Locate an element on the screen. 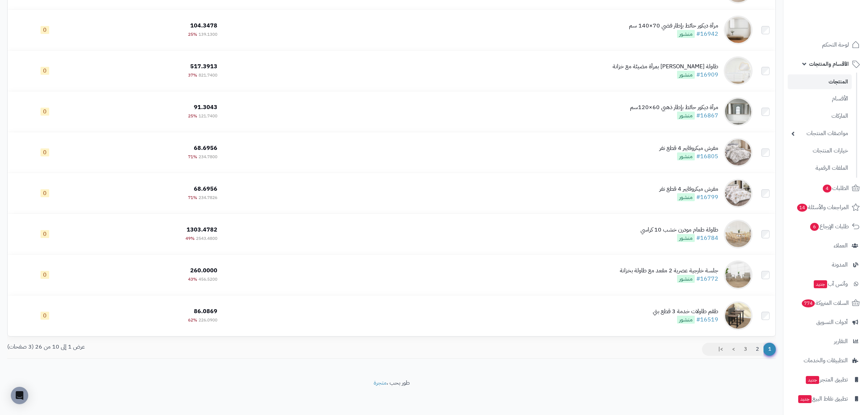  span: 821.7400 is located at coordinates (208, 75).